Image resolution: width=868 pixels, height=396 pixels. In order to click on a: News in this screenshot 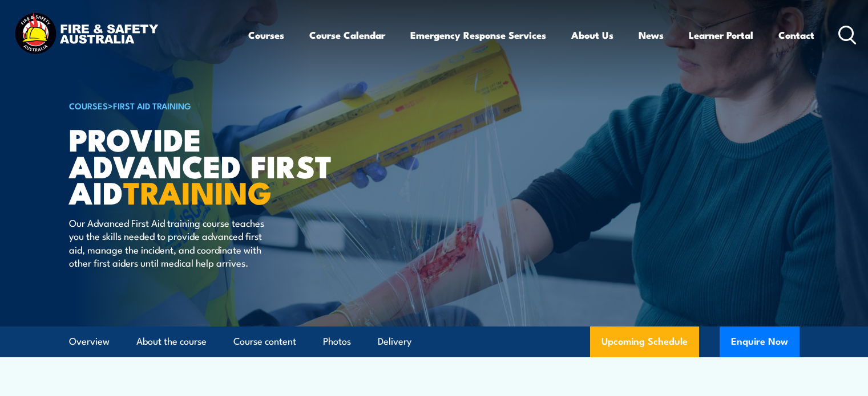, I will do `click(651, 35)`.